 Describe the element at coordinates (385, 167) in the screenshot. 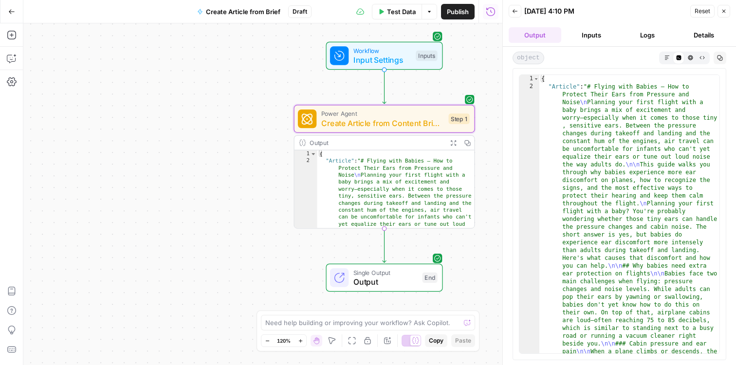

I see `div: Power AgentCreate Article from Content Brief - ForkStep 1Output{ "Article":"# Flying with Babies ...` at that location.